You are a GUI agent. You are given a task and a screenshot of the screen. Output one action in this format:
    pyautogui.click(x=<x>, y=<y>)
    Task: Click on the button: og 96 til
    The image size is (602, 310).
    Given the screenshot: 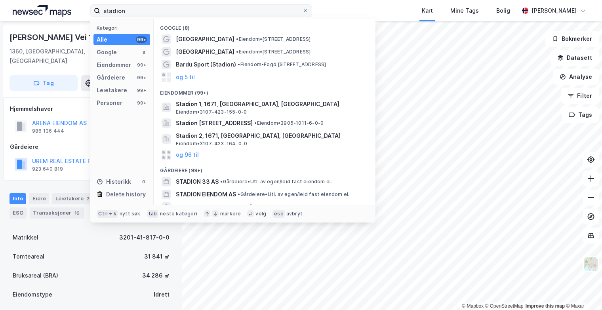 What is the action you would take?
    pyautogui.click(x=187, y=155)
    